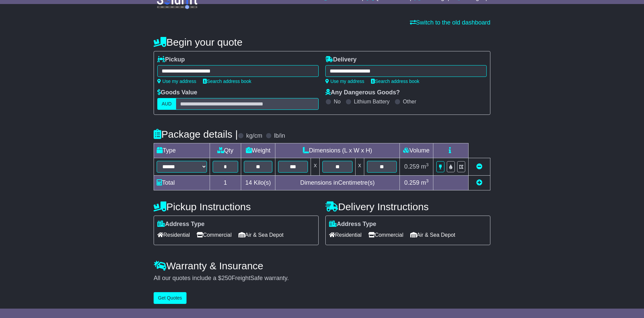  What do you see at coordinates (226, 278) in the screenshot?
I see `span: 250` at bounding box center [226, 278].